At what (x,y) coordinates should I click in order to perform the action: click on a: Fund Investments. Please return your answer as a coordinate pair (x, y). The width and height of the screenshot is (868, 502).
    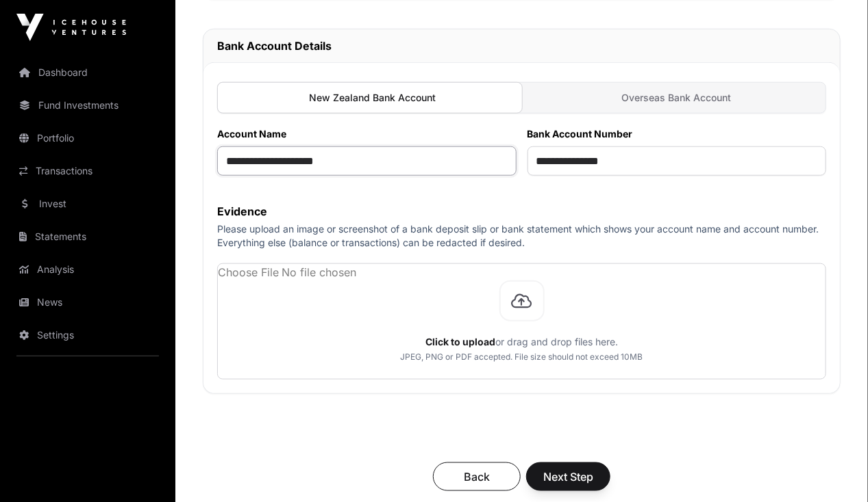
    Looking at the image, I should click on (88, 105).